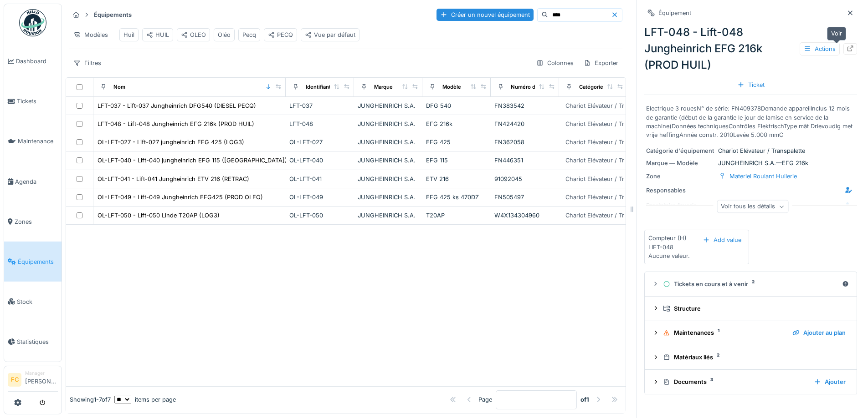 The width and height of the screenshot is (868, 418). I want to click on div: Créer un nouvel équipement, so click(485, 15).